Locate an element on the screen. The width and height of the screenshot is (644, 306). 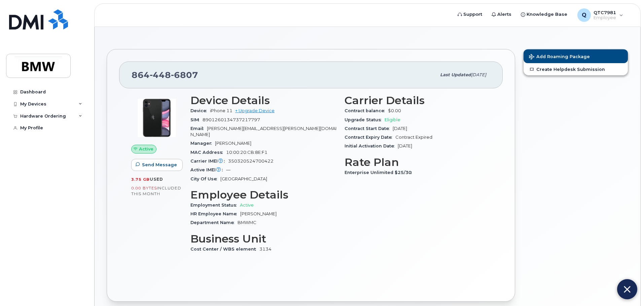
span: Add Roaming Package is located at coordinates (559, 57).